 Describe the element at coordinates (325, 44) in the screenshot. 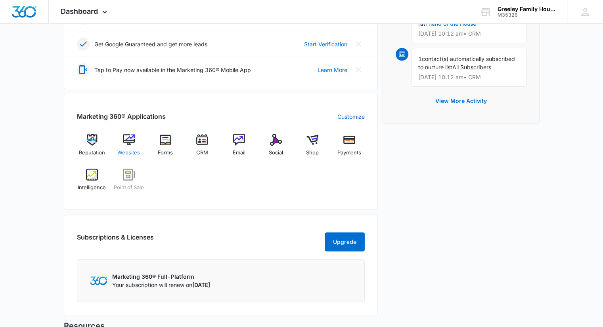

I see `a: Start Verification` at that location.